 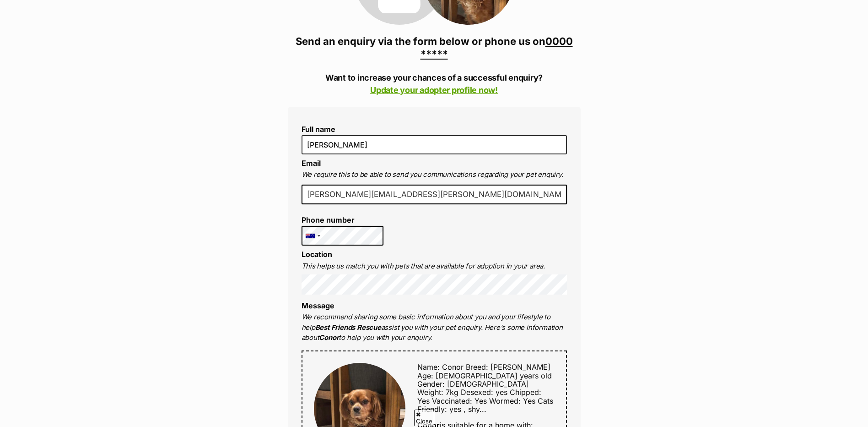 What do you see at coordinates (329, 337) in the screenshot?
I see `strong: Conor` at bounding box center [329, 337].